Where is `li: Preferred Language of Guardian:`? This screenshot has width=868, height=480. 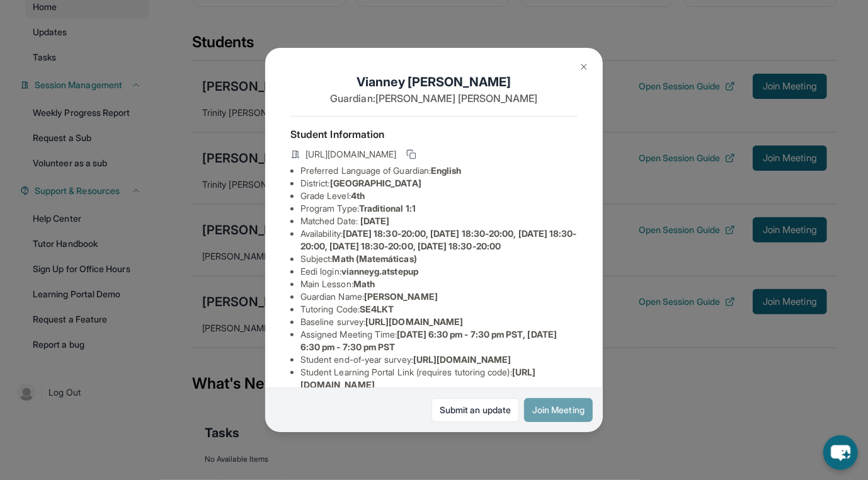 li: Preferred Language of Guardian: is located at coordinates (439, 171).